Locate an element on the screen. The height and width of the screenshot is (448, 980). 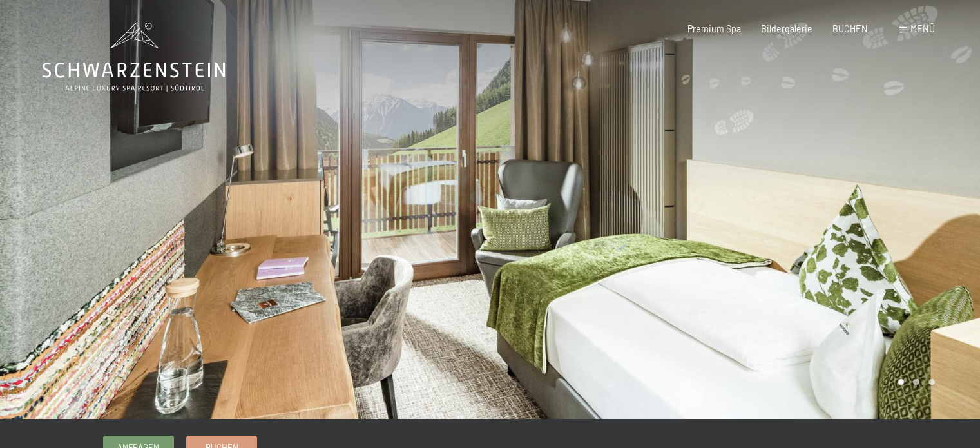
span: Bildergalerie is located at coordinates (787, 29).